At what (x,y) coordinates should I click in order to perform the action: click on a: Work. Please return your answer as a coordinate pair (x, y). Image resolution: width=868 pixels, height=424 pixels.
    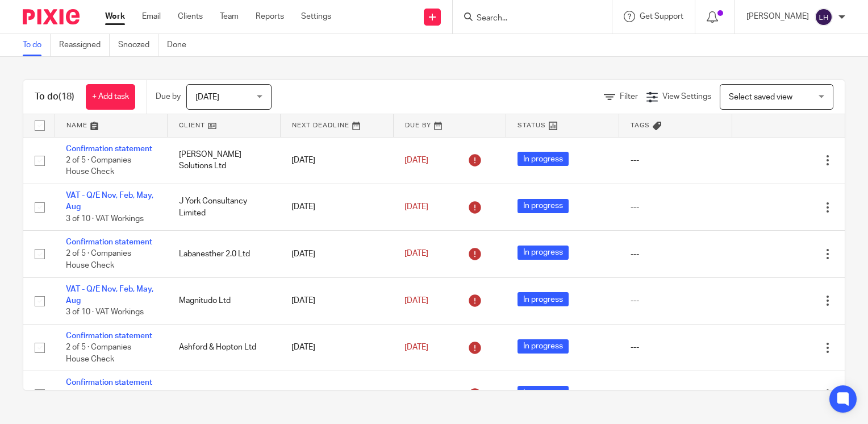
    Looking at the image, I should click on (114, 16).